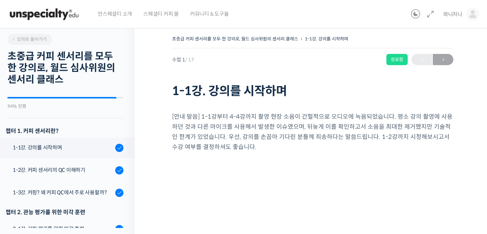 This screenshot has width=487, height=234. Describe the element at coordinates (64, 211) in the screenshot. I see `div: 챕터 2. 관능 평가를 위한 미각 훈련` at that location.